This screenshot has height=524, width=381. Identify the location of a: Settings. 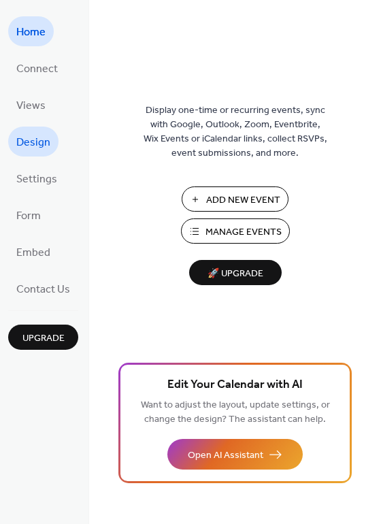
(37, 178).